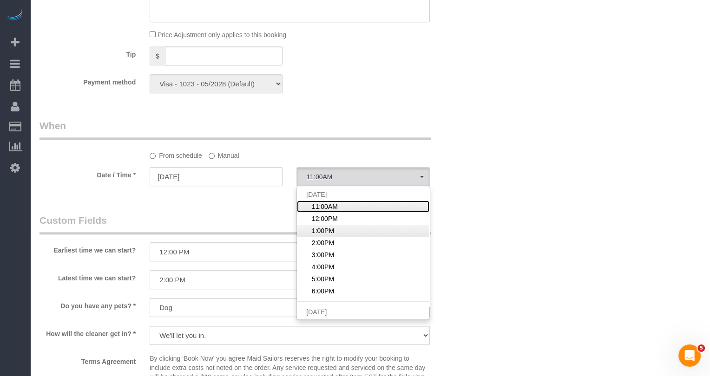 The height and width of the screenshot is (376, 710). What do you see at coordinates (15, 16) in the screenshot?
I see `a: Automaid Logo` at bounding box center [15, 16].